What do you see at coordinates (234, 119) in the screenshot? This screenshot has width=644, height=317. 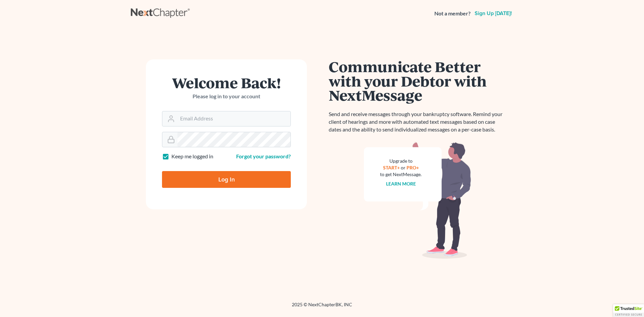 I see `input: Email Address` at bounding box center [234, 119].